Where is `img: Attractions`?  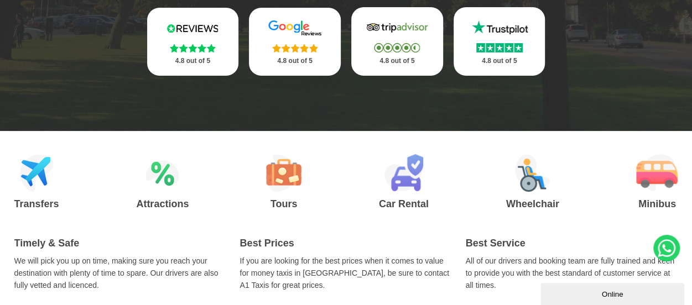 img: Attractions is located at coordinates (162, 173).